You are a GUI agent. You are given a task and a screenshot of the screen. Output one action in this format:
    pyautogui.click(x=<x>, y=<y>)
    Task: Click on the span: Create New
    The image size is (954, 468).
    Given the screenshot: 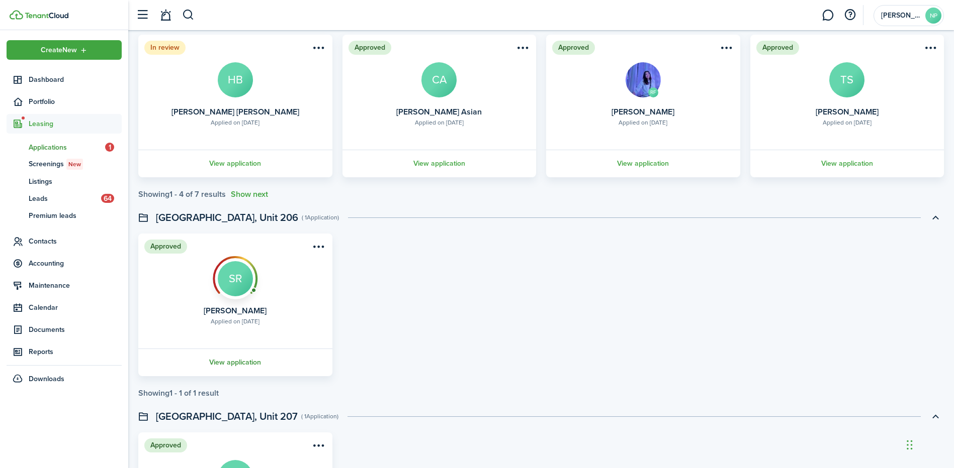 What is the action you would take?
    pyautogui.click(x=59, y=50)
    